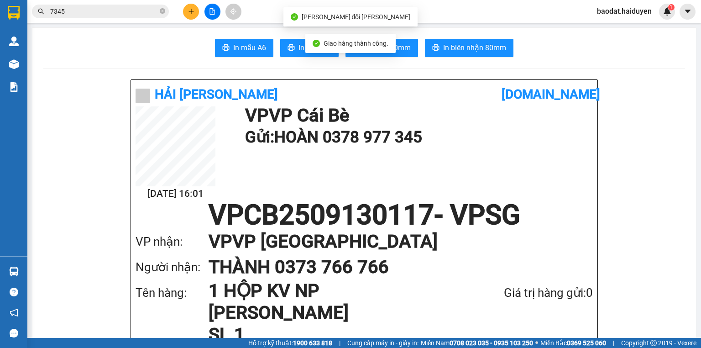 This screenshot has width=701, height=348. What do you see at coordinates (469, 48) in the screenshot?
I see `button: printerIn biên nhận 80mm` at bounding box center [469, 48].